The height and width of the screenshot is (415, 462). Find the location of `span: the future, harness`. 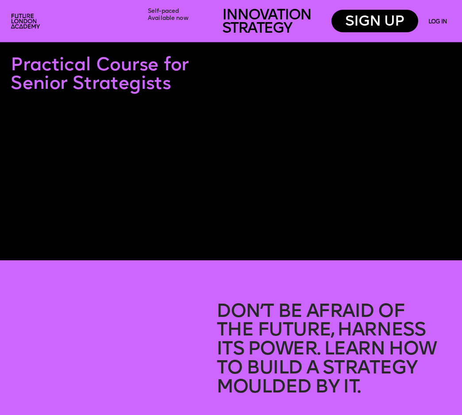

span: the future, harness is located at coordinates (321, 331).